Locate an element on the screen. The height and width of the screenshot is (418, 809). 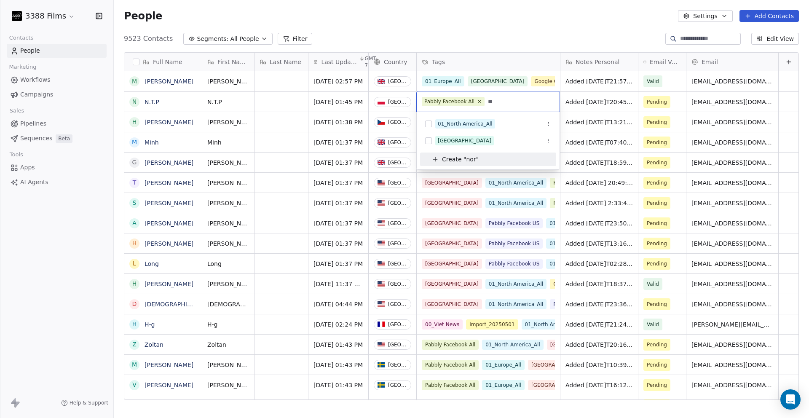
div: 01_North America_All is located at coordinates (465, 124).